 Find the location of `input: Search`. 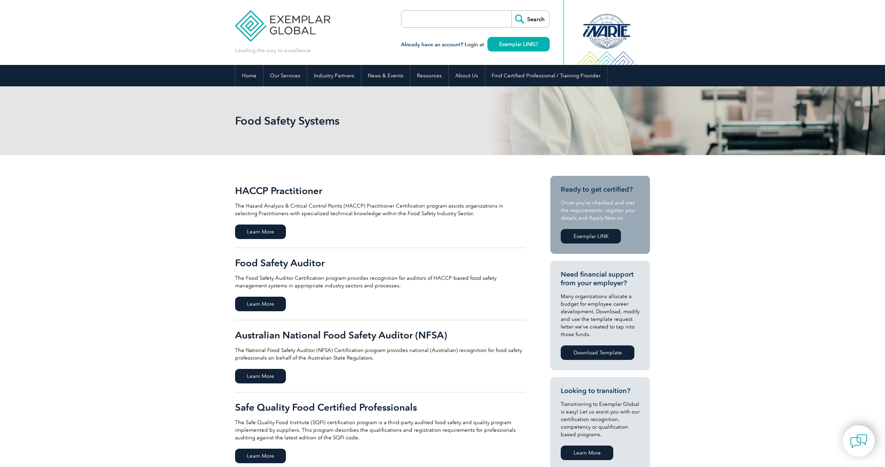

input: Search is located at coordinates (530, 19).